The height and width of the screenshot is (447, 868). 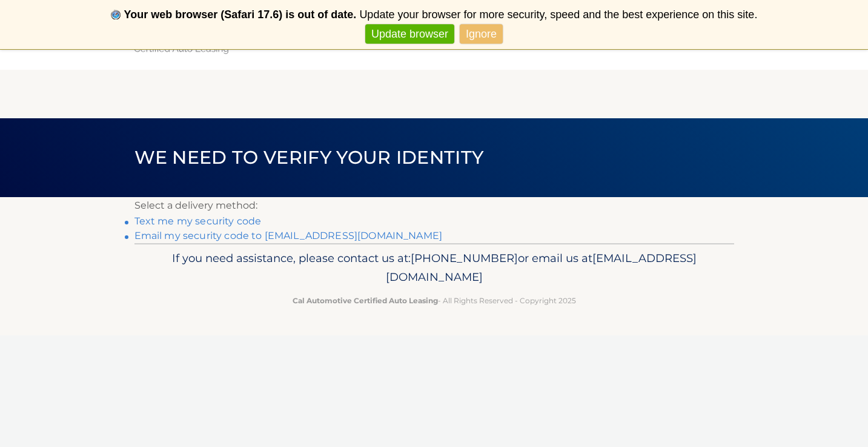 I want to click on span: Update your browser for more security, speed and the best experience on this site., so click(x=558, y=14).